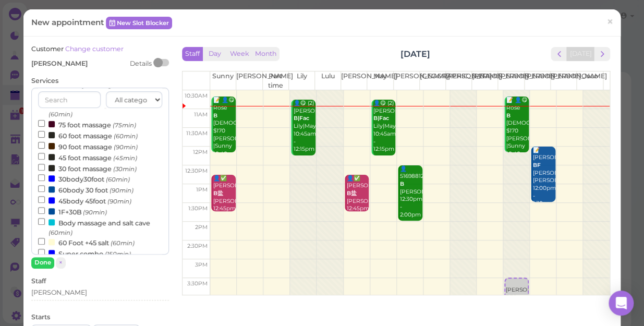 This screenshot has height=326, width=644. Describe the element at coordinates (197, 133) in the screenshot. I see `span: 11:30am` at that location.